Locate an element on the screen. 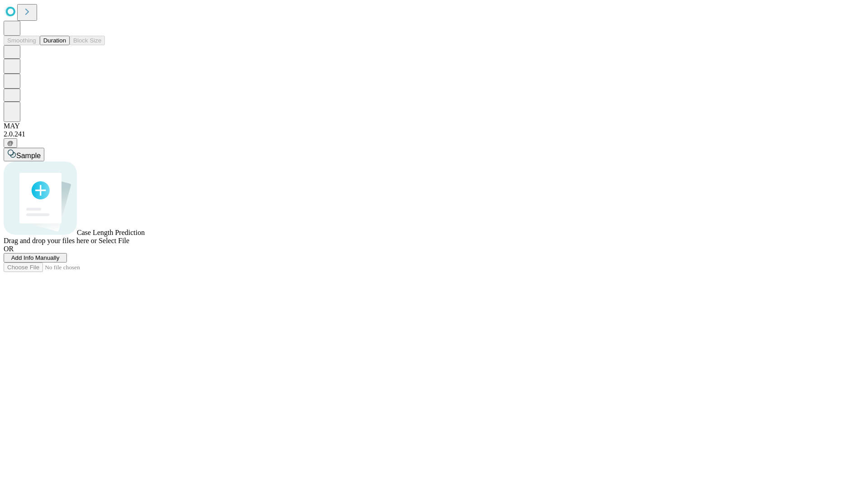 The height and width of the screenshot is (488, 868). span: Drag and drop your files here or is located at coordinates (50, 240).